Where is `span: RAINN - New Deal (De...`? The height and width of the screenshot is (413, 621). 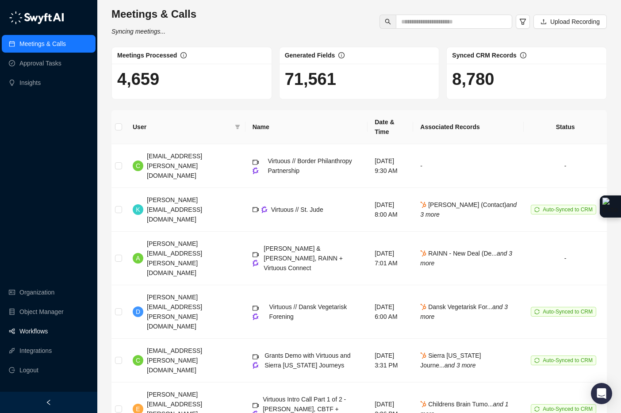
span: RAINN - New Deal (De... is located at coordinates (466, 258).